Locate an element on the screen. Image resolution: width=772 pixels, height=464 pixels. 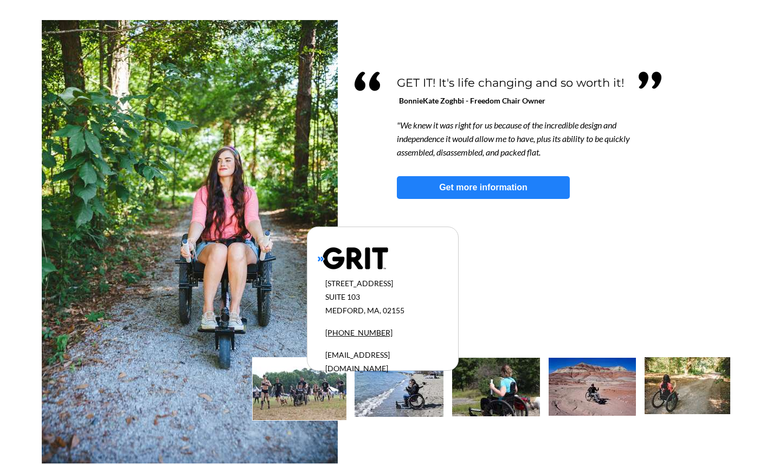
span: MEDFORD, MA, 02155 is located at coordinates (365, 311).